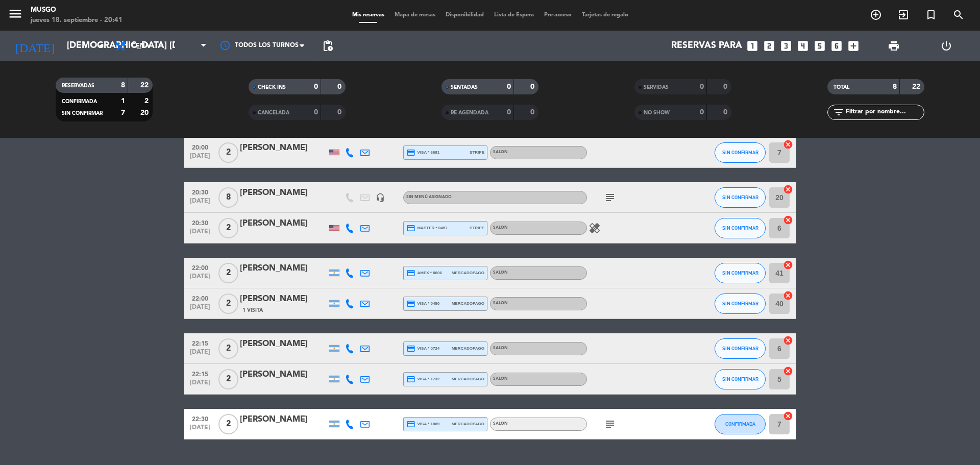 This screenshot has width=980, height=465. What do you see at coordinates (423, 425) in the screenshot?
I see `span: visa * 1009` at bounding box center [423, 425].